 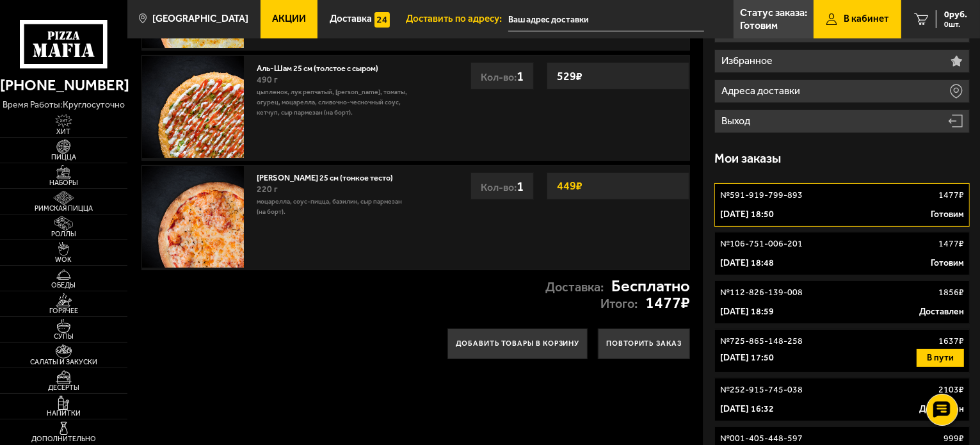 I want to click on span: 220 г, so click(x=267, y=189).